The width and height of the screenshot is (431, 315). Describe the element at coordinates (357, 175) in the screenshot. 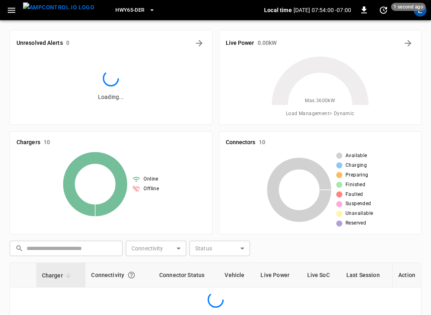

I see `span: Preparing` at that location.